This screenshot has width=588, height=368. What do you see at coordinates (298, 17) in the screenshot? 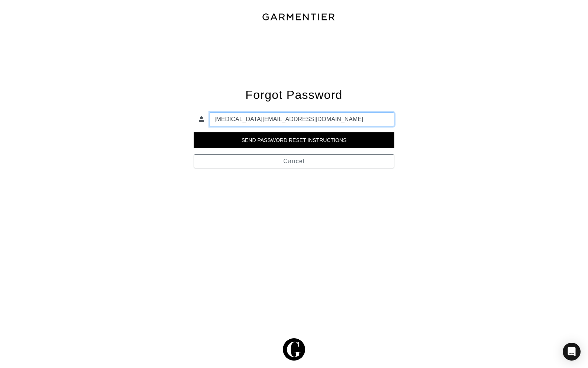
I see `img: garmentier-text-8466448e28d500cc52b900a8b1ac6a0b4c9bd52e9933ba870cc531a186b44329.png` at bounding box center [298, 17].